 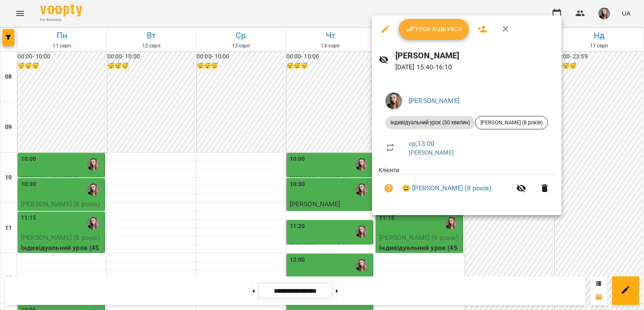 What do you see at coordinates (434, 29) in the screenshot?
I see `button: Урок відбувся` at bounding box center [434, 29].